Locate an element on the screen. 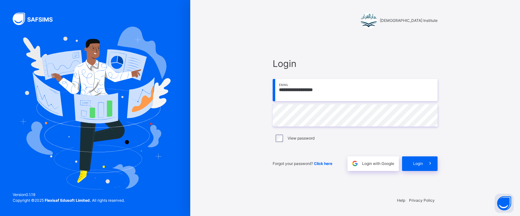  img: Hero Image is located at coordinates (95, 108).